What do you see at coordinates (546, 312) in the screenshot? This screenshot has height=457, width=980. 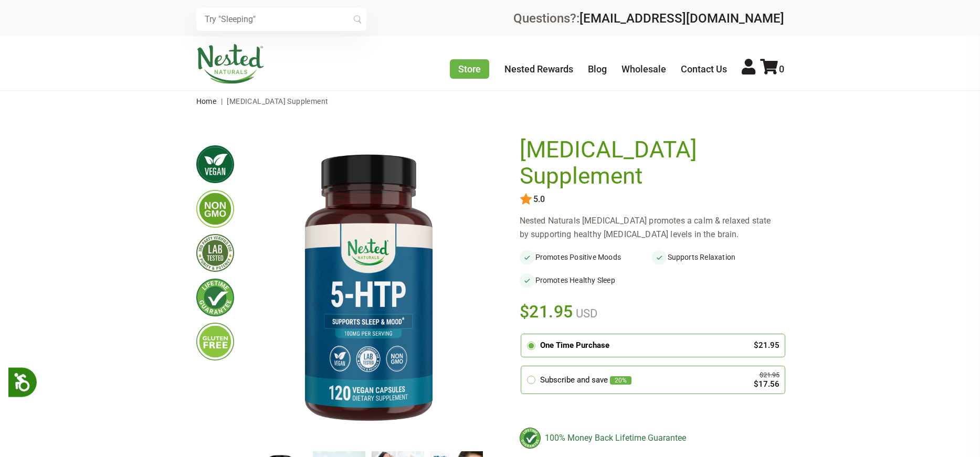 I see `span: $21.95` at bounding box center [546, 312].